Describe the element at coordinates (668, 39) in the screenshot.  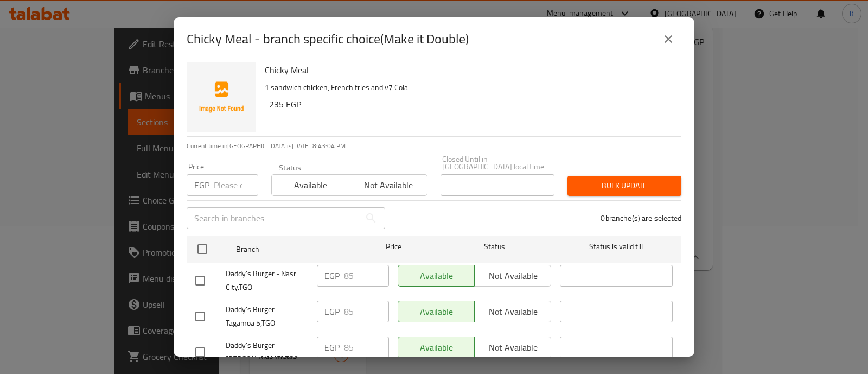
I see `button: close` at that location.